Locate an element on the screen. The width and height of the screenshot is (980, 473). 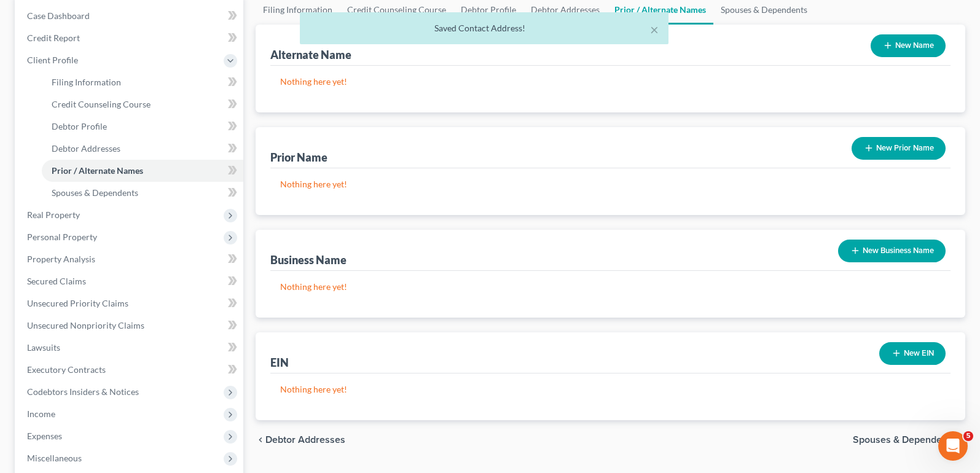
span: Secured Claims is located at coordinates (57, 281).